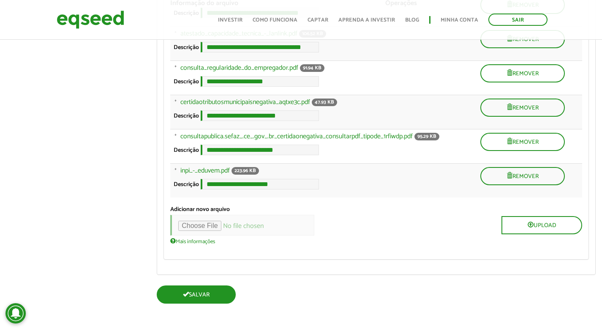 The width and height of the screenshot is (602, 329). Describe the element at coordinates (459, 20) in the screenshot. I see `a: Minha conta` at that location.